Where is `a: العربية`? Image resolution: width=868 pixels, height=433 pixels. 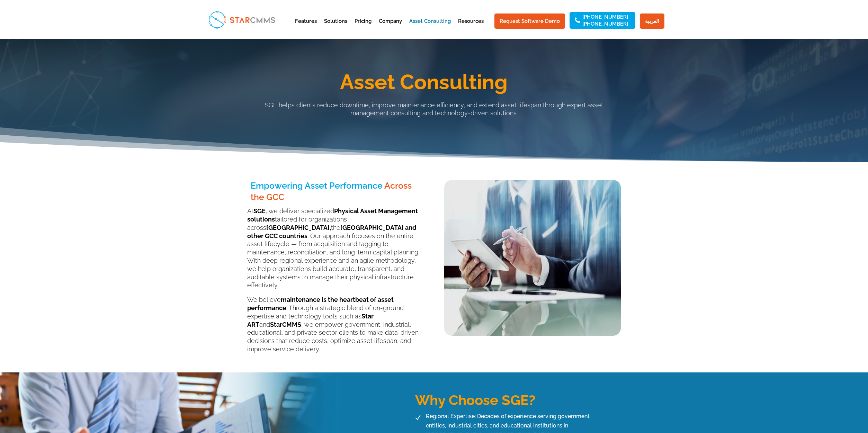
a: العربية is located at coordinates (652, 21).